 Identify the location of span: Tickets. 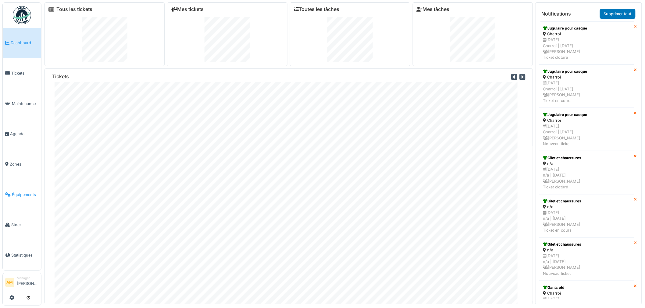
(25, 73).